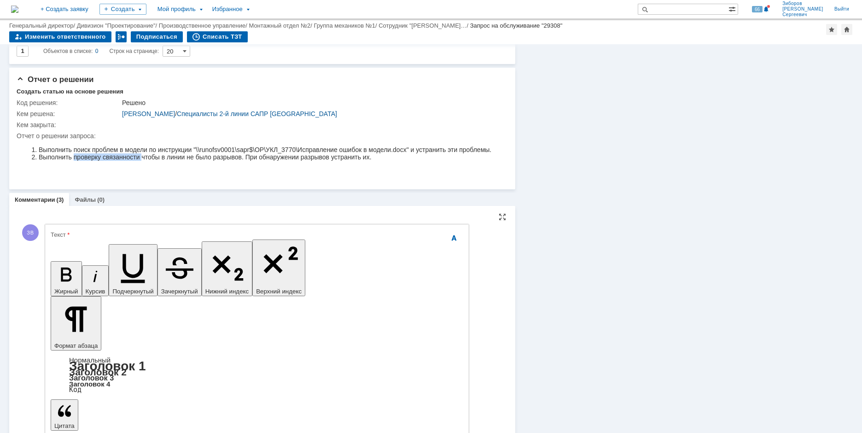 The width and height of the screenshot is (862, 433). Describe the element at coordinates (312, 103) in the screenshot. I see `div: Решено` at that location.